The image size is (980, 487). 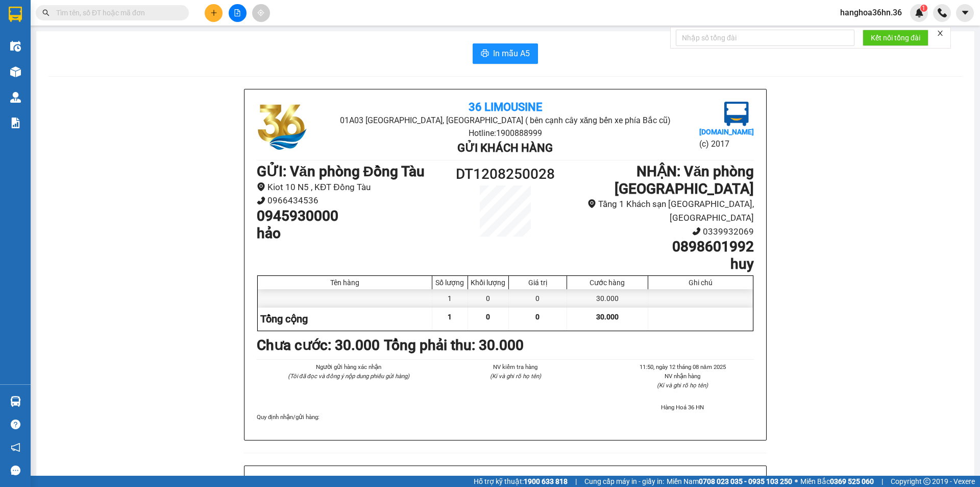 What do you see at coordinates (729, 481) in the screenshot?
I see `span: Miền Nam` at bounding box center [729, 481].